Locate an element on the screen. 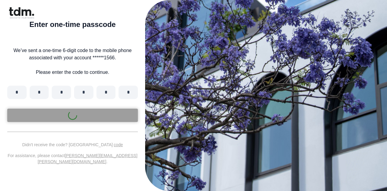  input: Digit 3 is located at coordinates (61, 92).